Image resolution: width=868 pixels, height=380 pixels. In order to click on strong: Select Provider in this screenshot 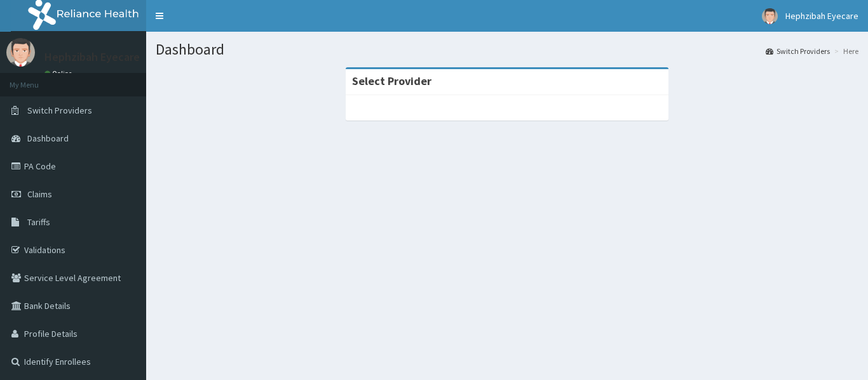, I will do `click(391, 81)`.